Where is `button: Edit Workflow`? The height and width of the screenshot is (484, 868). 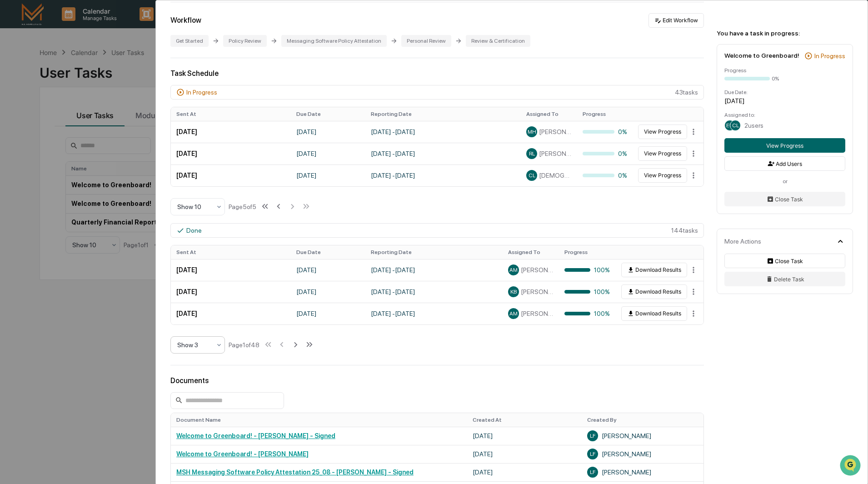
button: Edit Workflow is located at coordinates (676, 20).